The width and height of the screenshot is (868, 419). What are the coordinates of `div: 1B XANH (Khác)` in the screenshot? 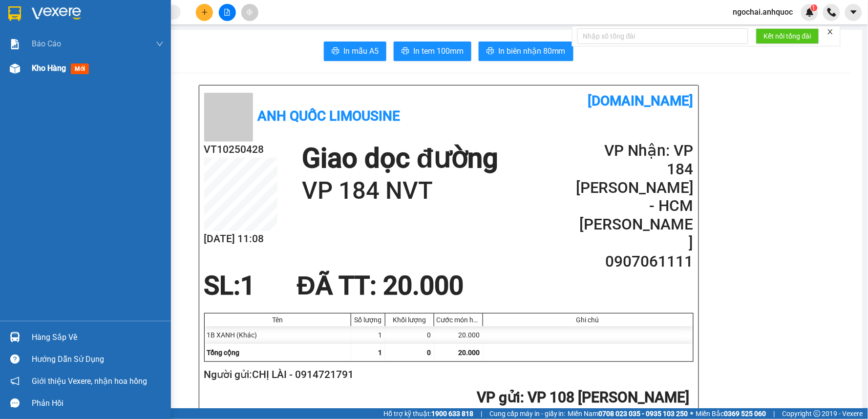 It's located at (278, 335).